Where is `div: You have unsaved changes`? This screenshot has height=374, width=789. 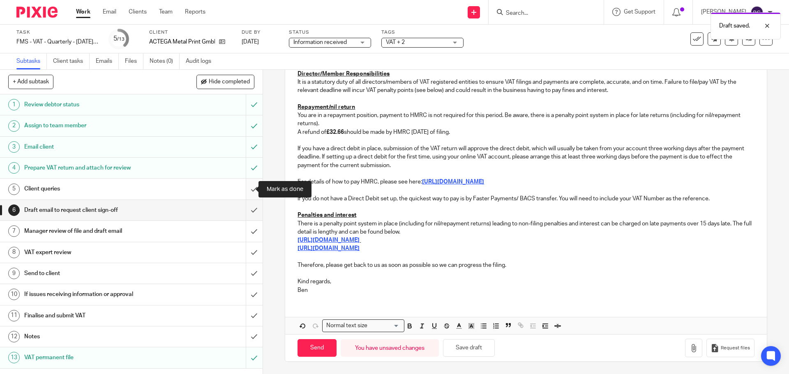 div: You have unsaved changes is located at coordinates (389, 348).